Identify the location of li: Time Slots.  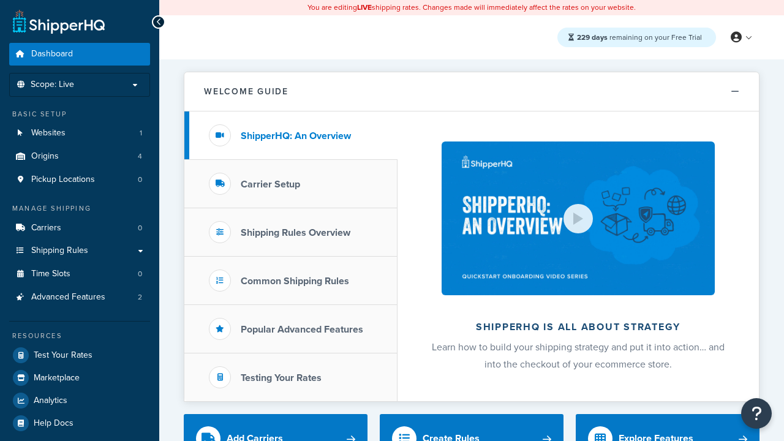
(80, 274).